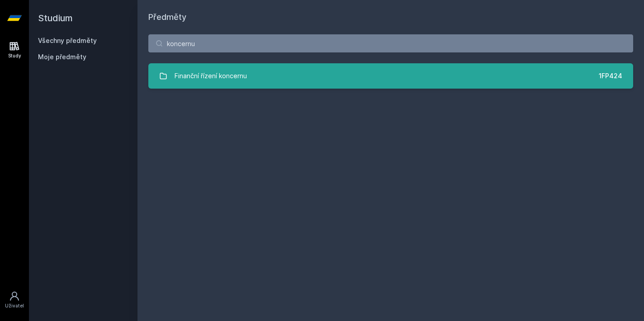  I want to click on a: Study, so click(14, 50).